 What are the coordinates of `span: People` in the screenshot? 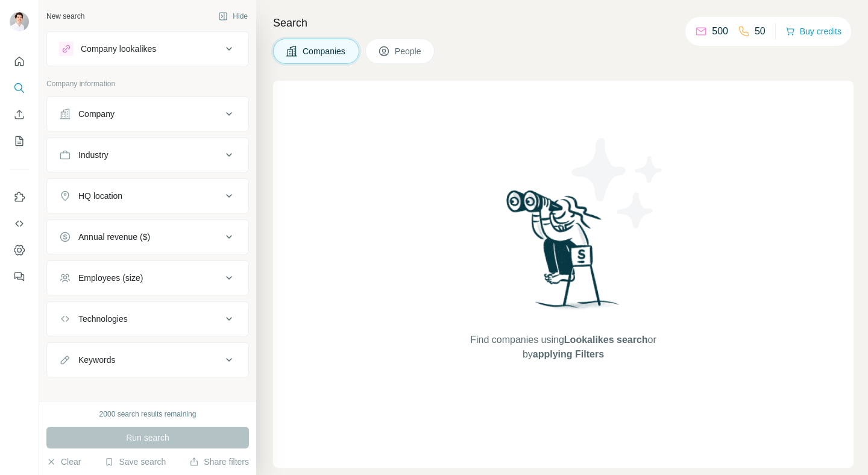 It's located at (409, 51).